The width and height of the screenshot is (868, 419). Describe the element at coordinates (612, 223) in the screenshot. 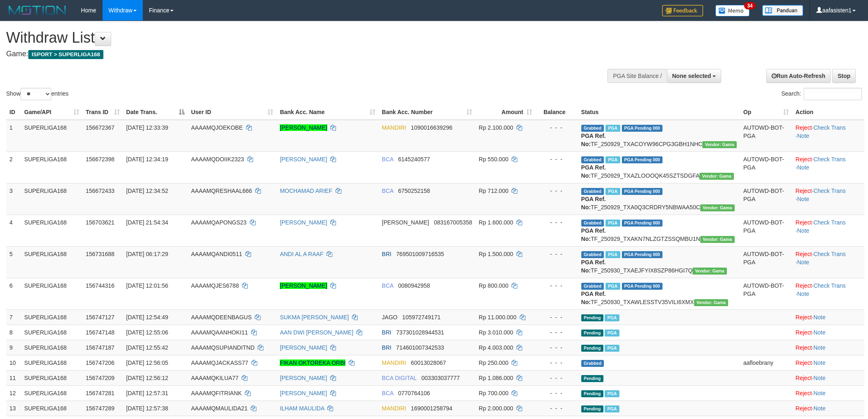

I see `span: Marked by aafchhiseyha` at that location.